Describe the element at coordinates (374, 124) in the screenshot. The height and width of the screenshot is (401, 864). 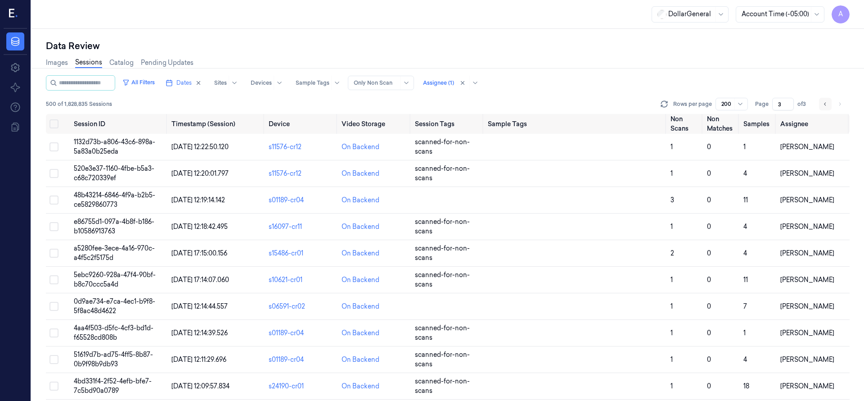
I see `th: Video Storage` at that location.